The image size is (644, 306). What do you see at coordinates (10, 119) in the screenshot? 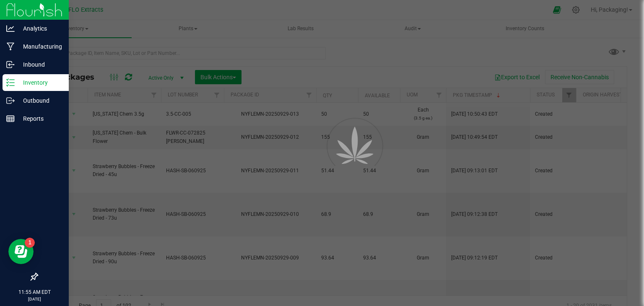
I see `inline-svg: Reports` at bounding box center [10, 119].